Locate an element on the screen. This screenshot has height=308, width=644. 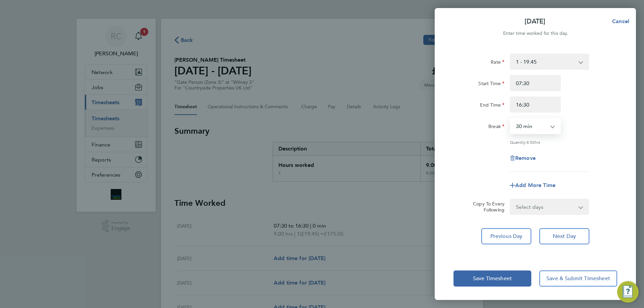
span: Next Day is located at coordinates (564, 237).